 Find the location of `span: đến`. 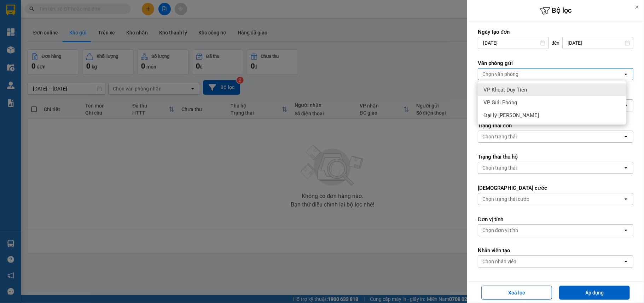

span: đến is located at coordinates (556, 43).